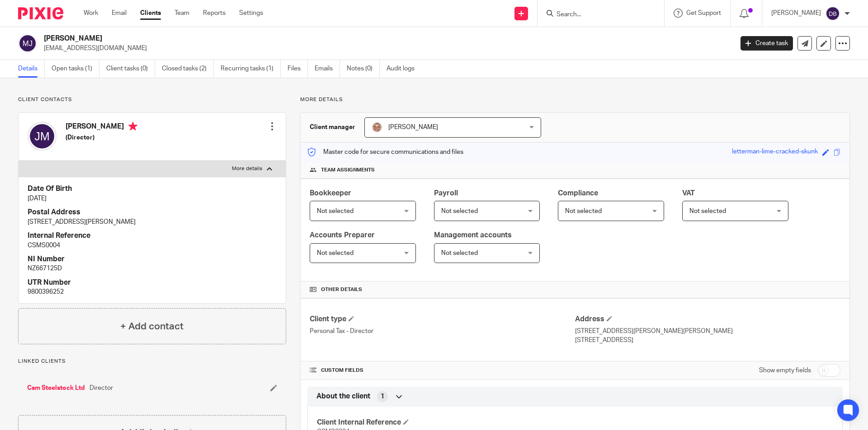 The height and width of the screenshot is (430, 868). Describe the element at coordinates (131, 69) in the screenshot. I see `a: Client tasks (0)` at that location.